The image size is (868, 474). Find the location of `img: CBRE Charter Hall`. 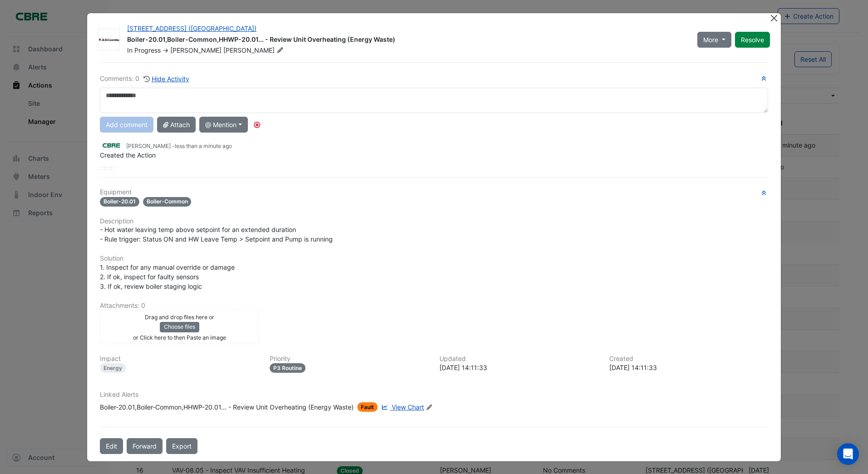

img: CBRE Charter Hall is located at coordinates (112, 145).